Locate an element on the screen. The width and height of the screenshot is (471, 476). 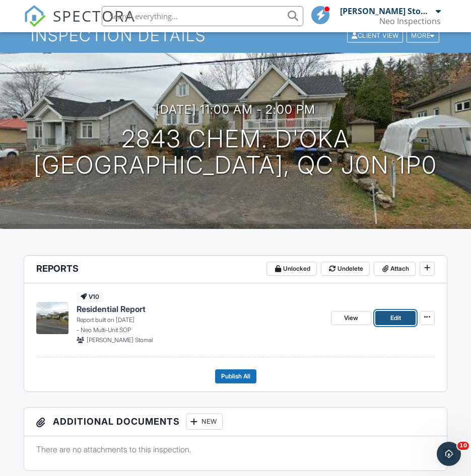
div: New is located at coordinates (204, 422).